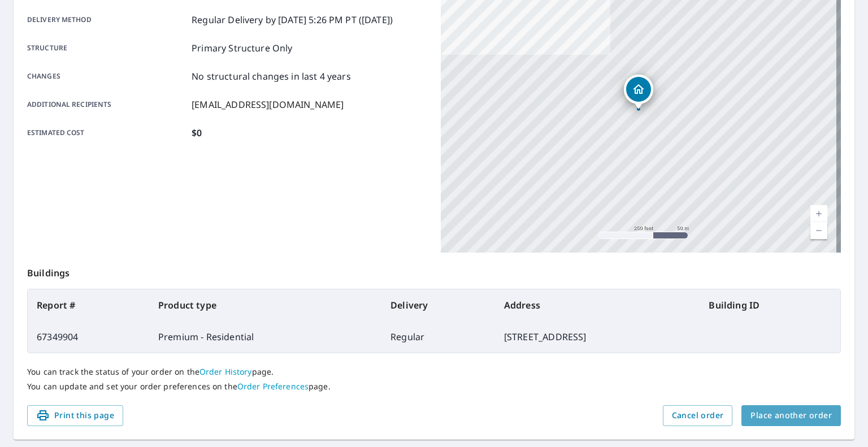 The width and height of the screenshot is (868, 447). What do you see at coordinates (434, 387) in the screenshot?
I see `p: You can update and set your order preferences on the page.` at bounding box center [434, 387].